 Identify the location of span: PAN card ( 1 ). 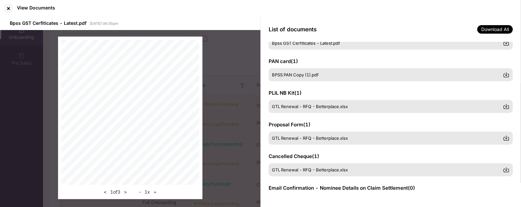
(283, 61).